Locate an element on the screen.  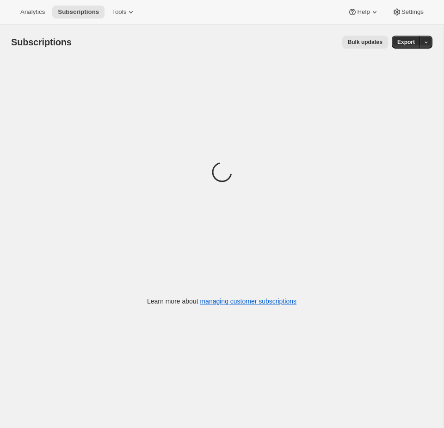
button: Help is located at coordinates (363, 12).